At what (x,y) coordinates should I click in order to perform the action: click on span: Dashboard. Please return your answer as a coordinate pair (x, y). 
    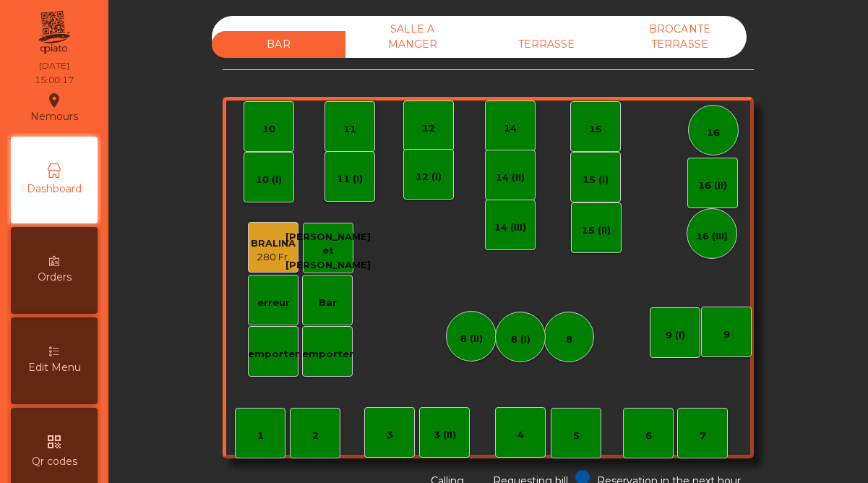
    Looking at the image, I should click on (54, 189).